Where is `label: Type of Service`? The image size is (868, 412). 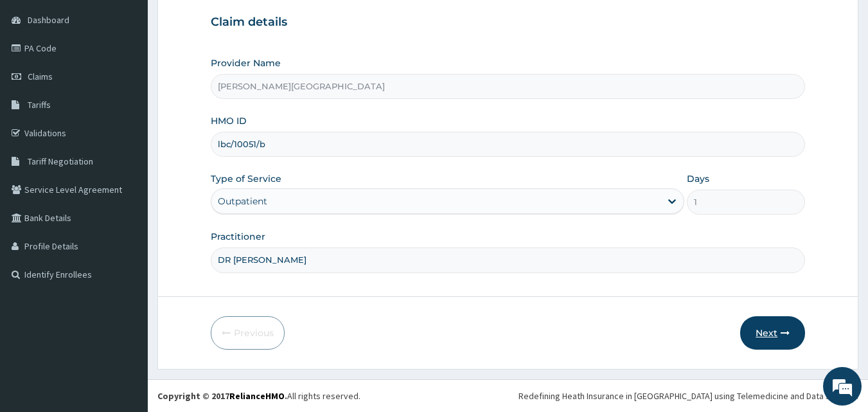 label: Type of Service is located at coordinates (246, 178).